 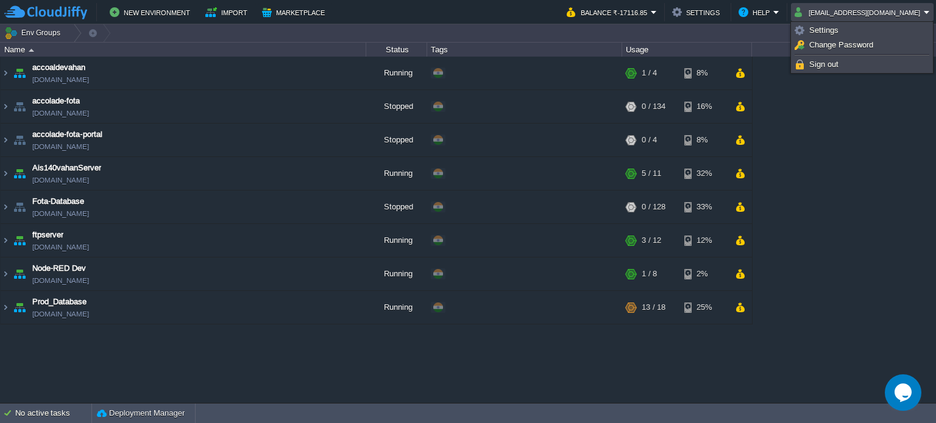 What do you see at coordinates (59, 269) in the screenshot?
I see `span: Node-RED Dev` at bounding box center [59, 269].